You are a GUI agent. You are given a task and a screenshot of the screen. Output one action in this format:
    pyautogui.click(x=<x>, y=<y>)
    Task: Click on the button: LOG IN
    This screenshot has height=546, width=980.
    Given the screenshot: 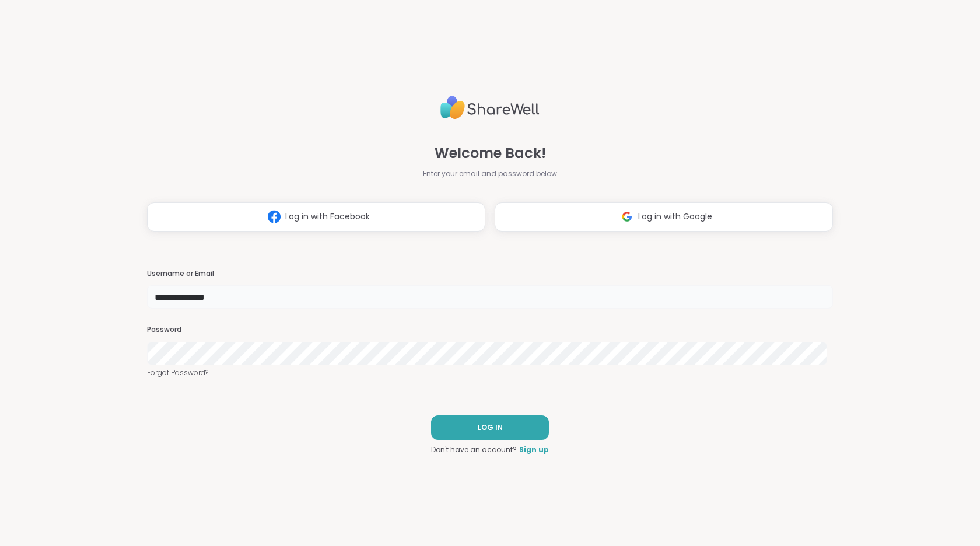 What is the action you would take?
    pyautogui.click(x=490, y=427)
    